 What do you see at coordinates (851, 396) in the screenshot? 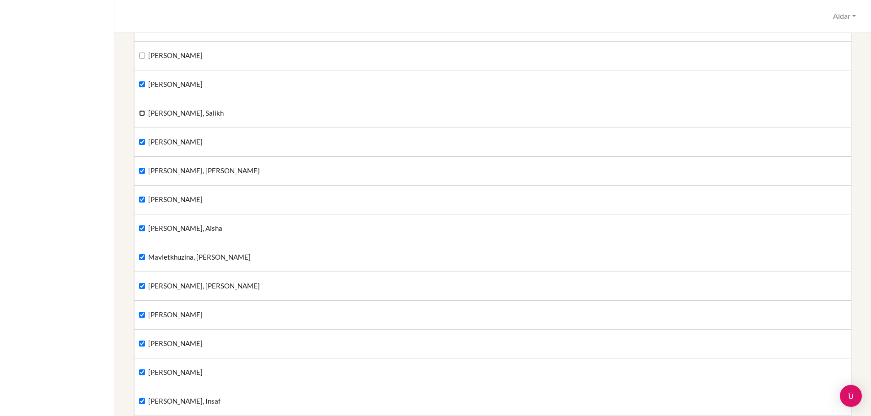
I see `div: Open Intercom Messenger` at bounding box center [851, 396].